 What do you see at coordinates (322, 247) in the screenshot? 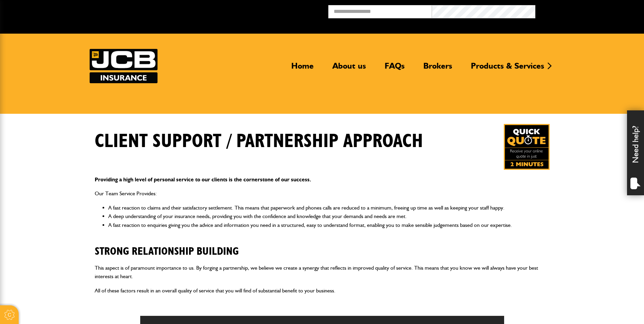
I see `h2: Strong relationship building` at bounding box center [322, 247].